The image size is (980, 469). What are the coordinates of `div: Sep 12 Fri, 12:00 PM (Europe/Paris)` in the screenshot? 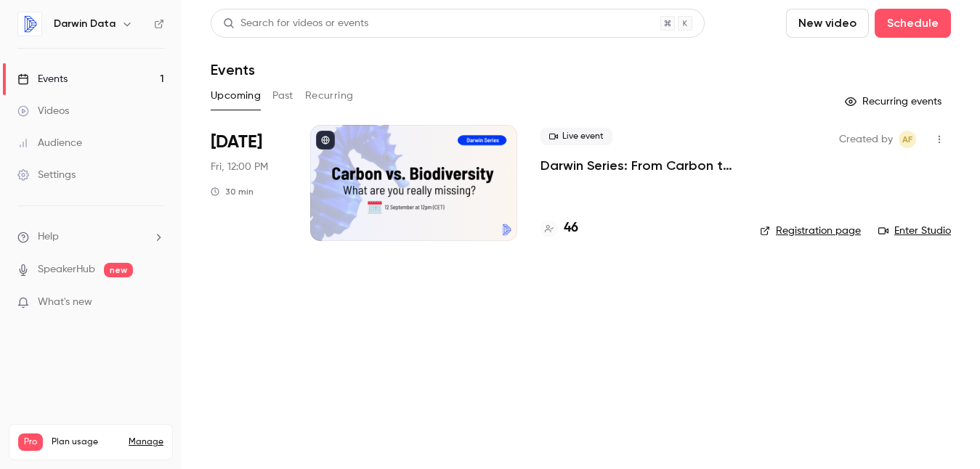 It's located at (248, 183).